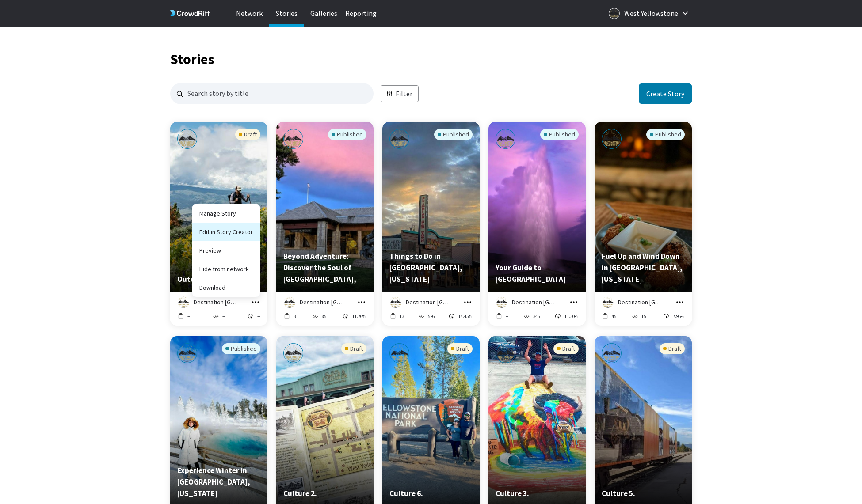 Image resolution: width=862 pixels, height=504 pixels. What do you see at coordinates (294, 317) in the screenshot?
I see `p: 3` at bounding box center [294, 317].